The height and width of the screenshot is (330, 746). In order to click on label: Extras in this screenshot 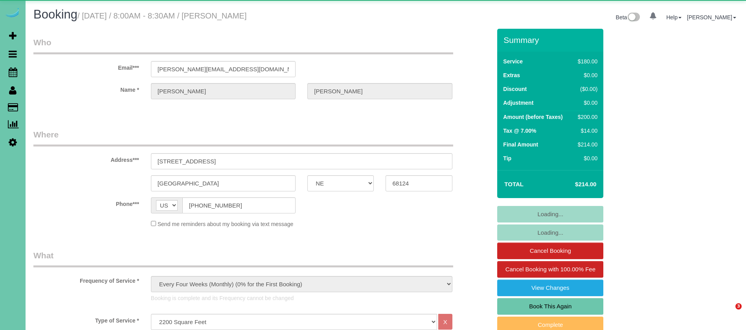, I will do `click(512, 75)`.